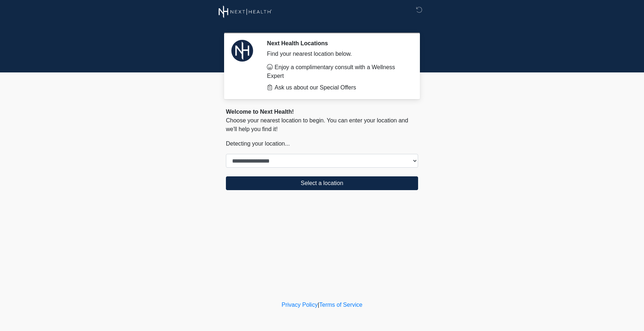 The width and height of the screenshot is (644, 331). What do you see at coordinates (337, 71) in the screenshot?
I see `li: Enjoy a complimentary consult with a Wellness Expert` at bounding box center [337, 71].